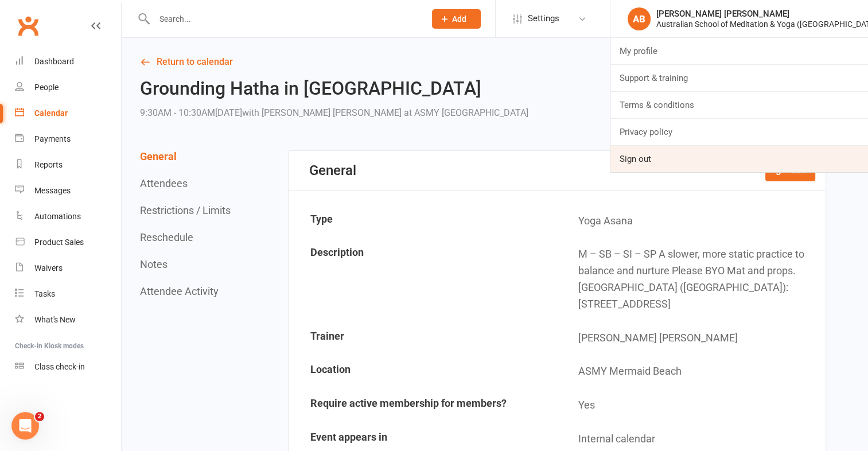 This screenshot has height=451, width=868. What do you see at coordinates (739, 132) in the screenshot?
I see `a: Privacy policy` at bounding box center [739, 132].